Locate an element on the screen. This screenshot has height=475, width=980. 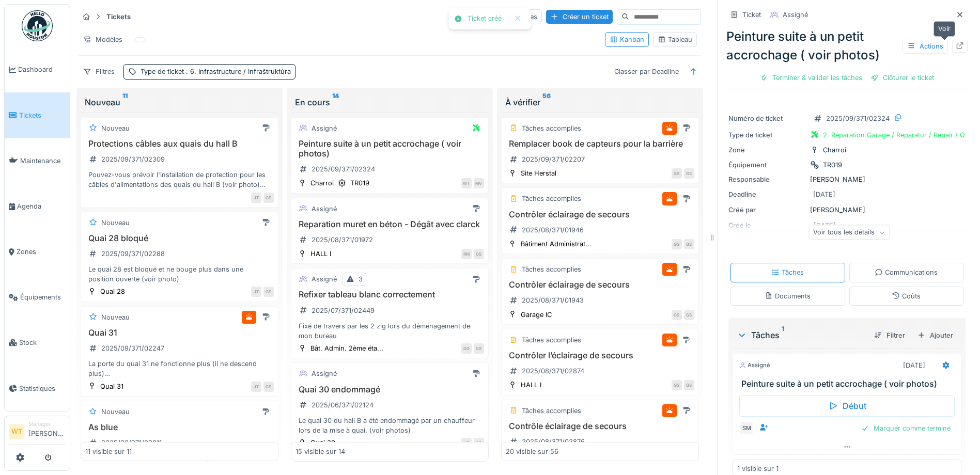
h3: Remplacer book de capteurs pour la barrière is located at coordinates (600, 144).